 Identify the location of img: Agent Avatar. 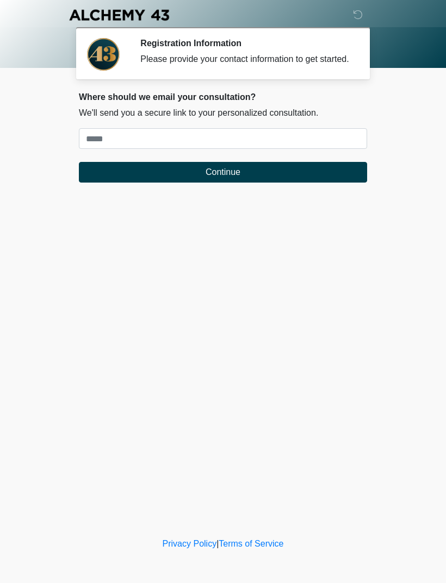
(103, 54).